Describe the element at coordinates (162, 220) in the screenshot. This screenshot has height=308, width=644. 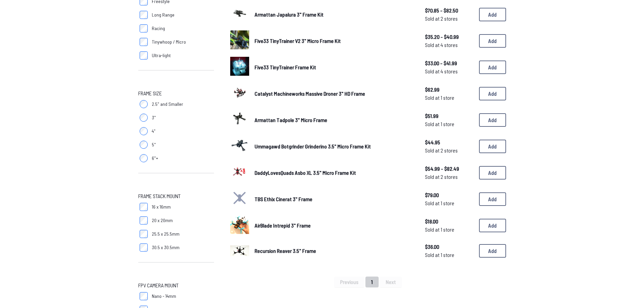
I see `span: 20 x 20mm` at that location.